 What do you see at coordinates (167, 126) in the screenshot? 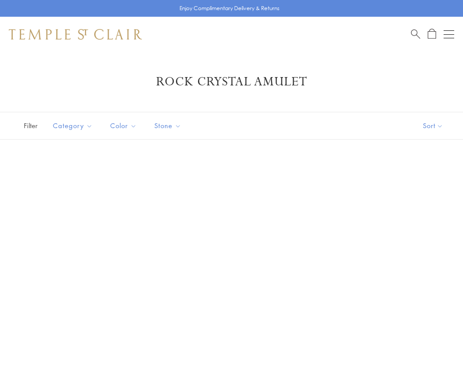
I see `button: Stone` at bounding box center [167, 126].